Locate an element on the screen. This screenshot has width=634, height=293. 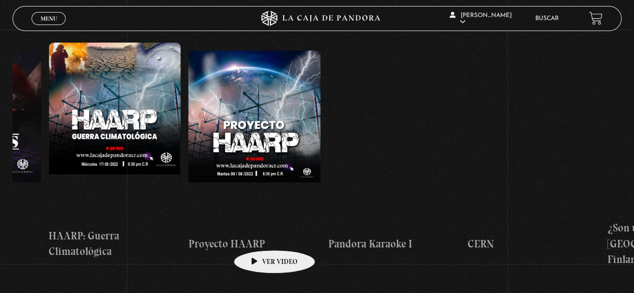
h4: Pandora Karaoke I is located at coordinates (394, 244).